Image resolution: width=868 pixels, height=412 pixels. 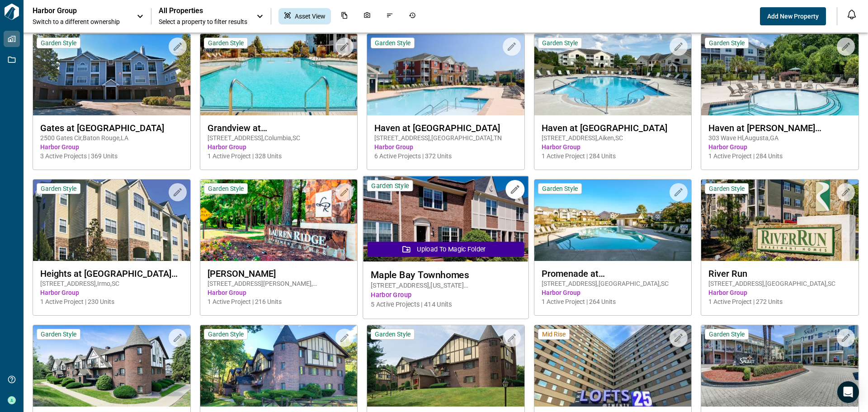 What do you see at coordinates (613, 301) in the screenshot?
I see `span: 1 Active Project | 264 Units` at bounding box center [613, 301].